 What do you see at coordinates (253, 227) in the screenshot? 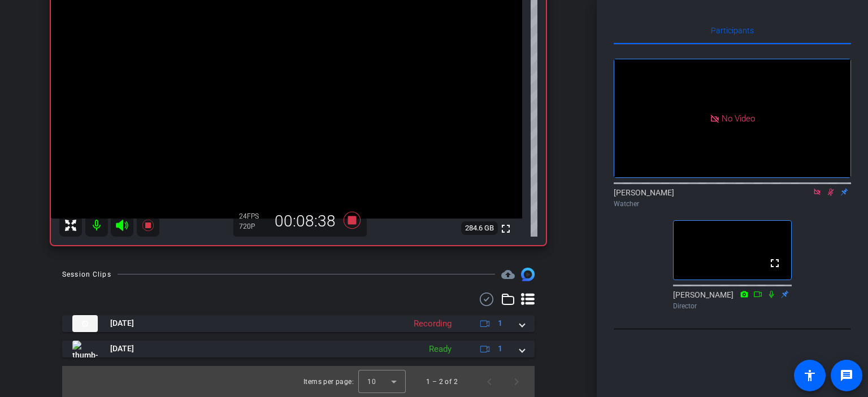
I see `div: 720P` at bounding box center [253, 227].